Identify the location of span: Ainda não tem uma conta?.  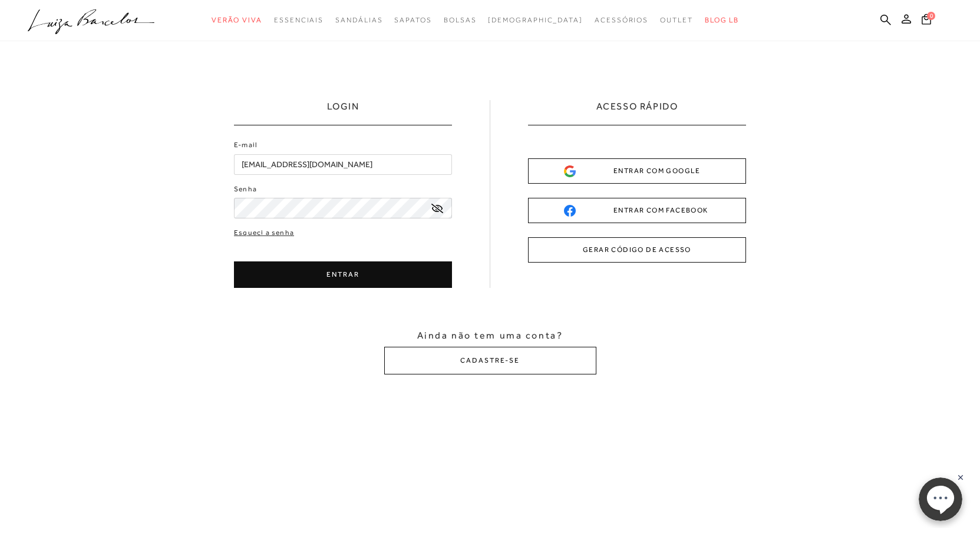
(490, 336).